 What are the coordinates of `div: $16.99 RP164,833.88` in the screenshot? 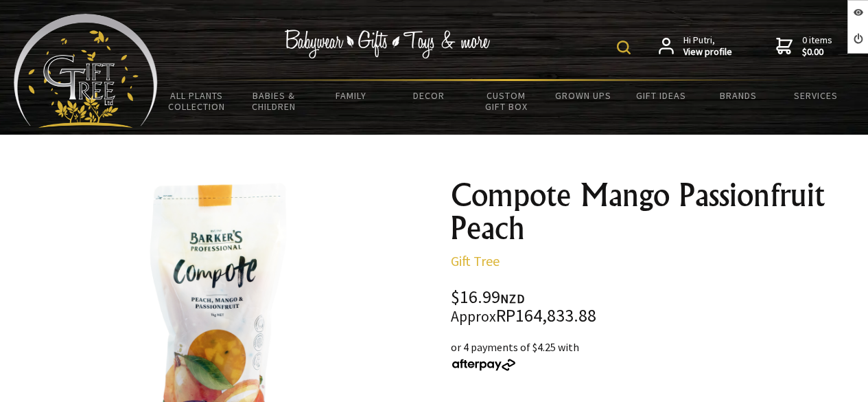 It's located at (651, 306).